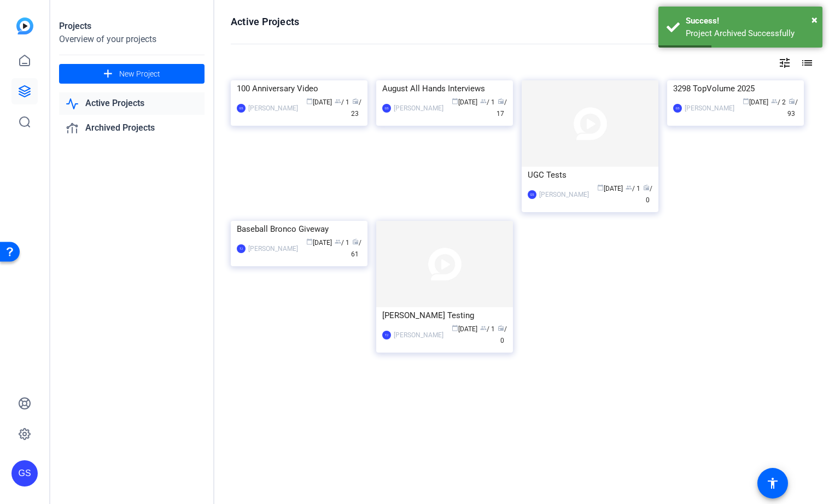 The width and height of the screenshot is (829, 504). I want to click on a: Archived Projects, so click(132, 128).